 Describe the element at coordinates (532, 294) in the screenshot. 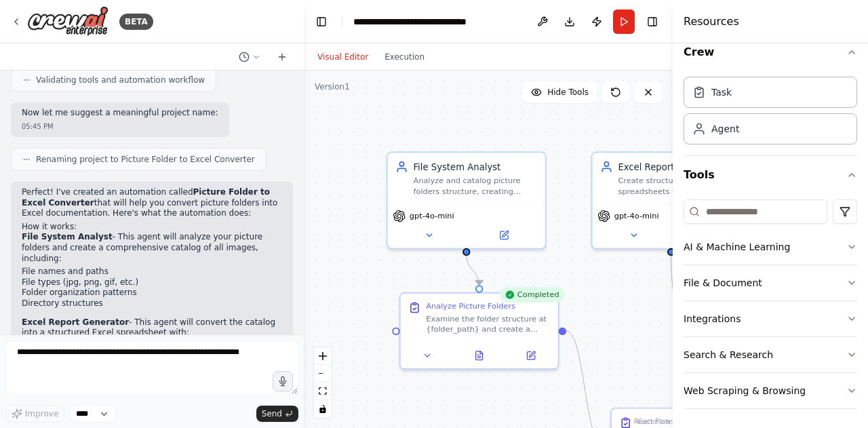

I see `div: Completed` at that location.